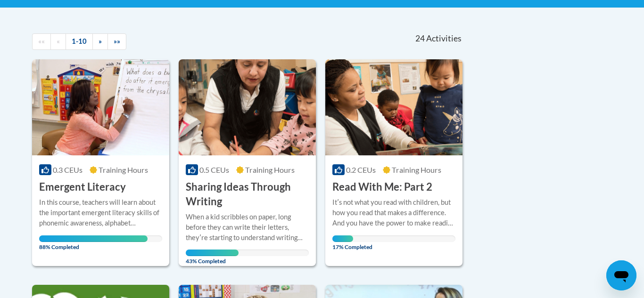 This screenshot has width=644, height=298. What do you see at coordinates (42, 42) in the screenshot?
I see `a: Begining` at bounding box center [42, 42].